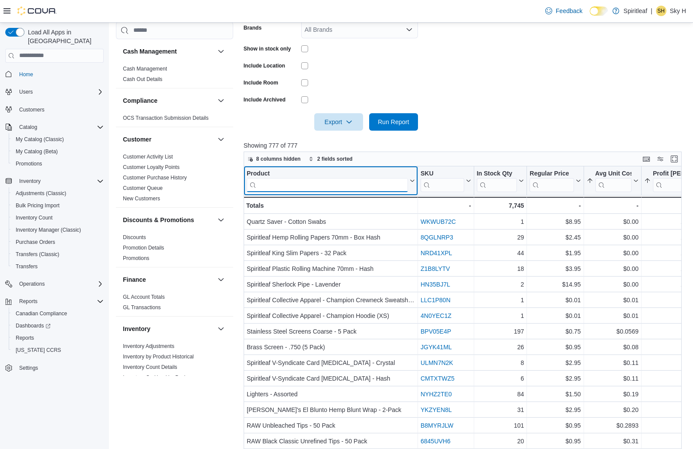 This screenshot has height=449, width=693. What do you see at coordinates (134, 238) in the screenshot?
I see `a: Discounts` at bounding box center [134, 238].